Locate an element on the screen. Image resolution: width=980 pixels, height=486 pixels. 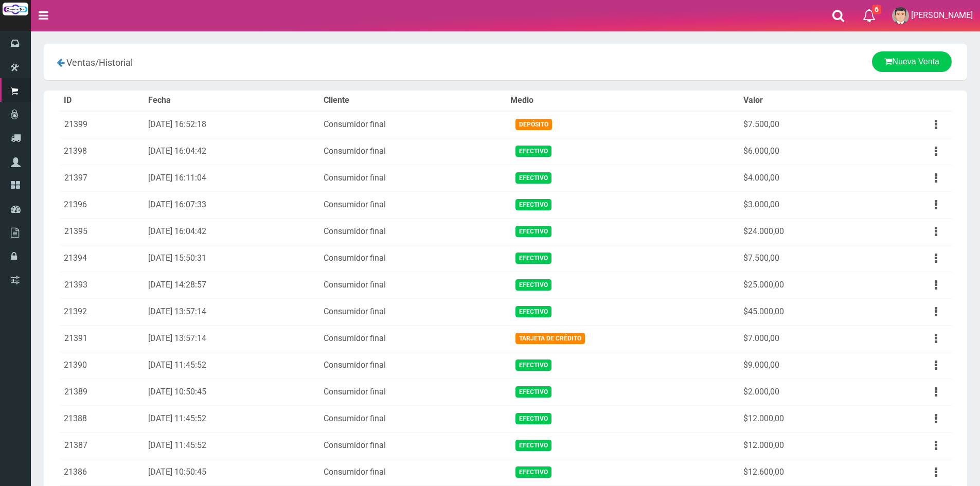
td: 21395 is located at coordinates (102, 231).